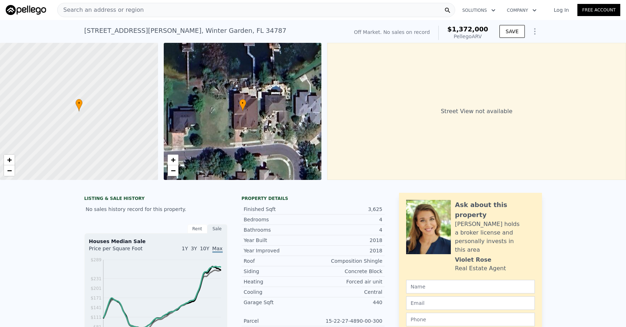  Describe the element at coordinates (217, 249) in the screenshot. I see `span: Max` at that location.